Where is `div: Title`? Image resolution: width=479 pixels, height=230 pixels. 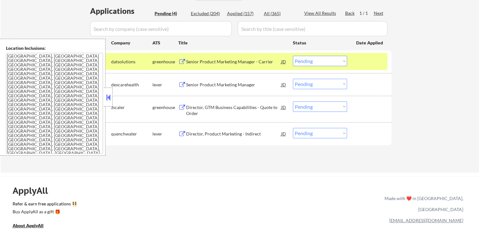
div: Title is located at coordinates (232, 43).